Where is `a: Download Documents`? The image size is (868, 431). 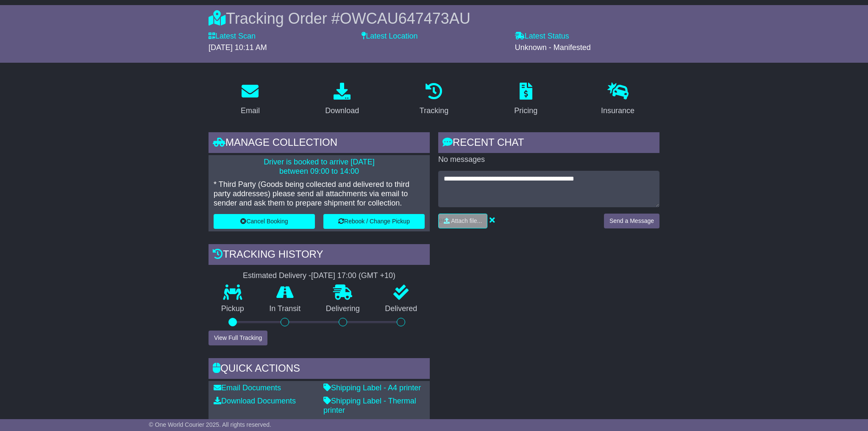 a: Download Documents is located at coordinates (255, 401).